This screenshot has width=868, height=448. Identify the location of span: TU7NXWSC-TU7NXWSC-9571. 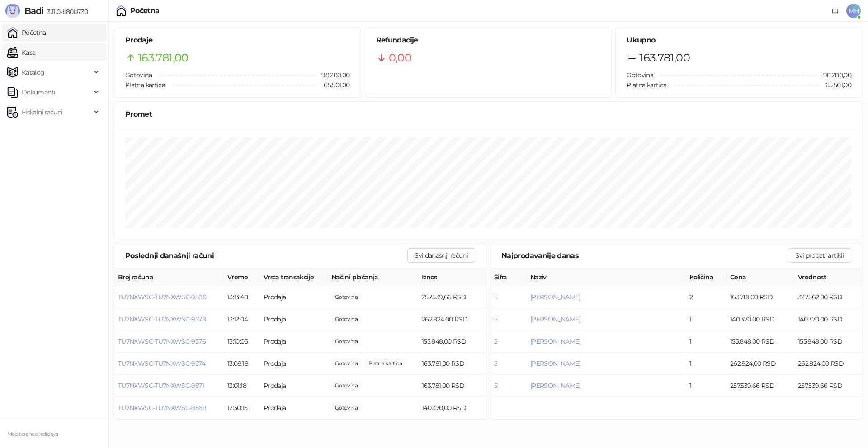
(161, 385).